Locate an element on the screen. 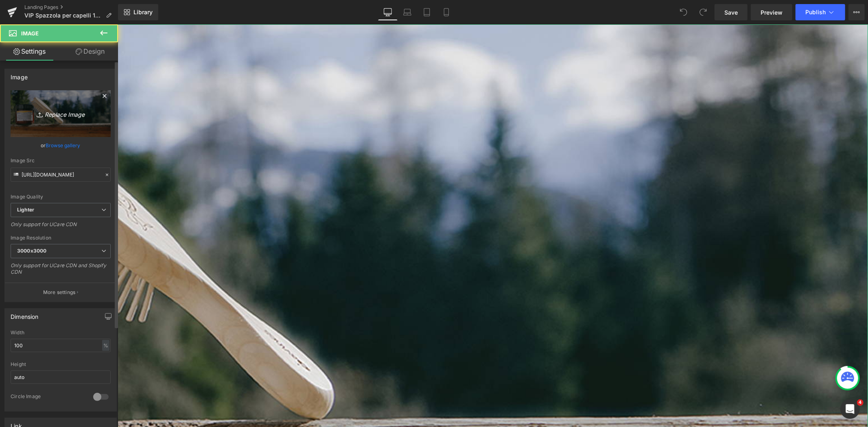 This screenshot has height=427, width=868. div: Image is located at coordinates (19, 75).